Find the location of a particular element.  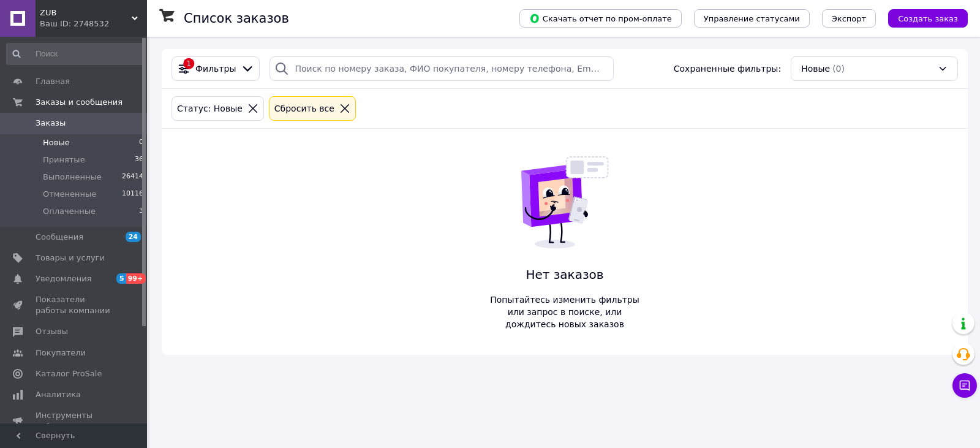

span: Каталог ProSale is located at coordinates (69, 374).